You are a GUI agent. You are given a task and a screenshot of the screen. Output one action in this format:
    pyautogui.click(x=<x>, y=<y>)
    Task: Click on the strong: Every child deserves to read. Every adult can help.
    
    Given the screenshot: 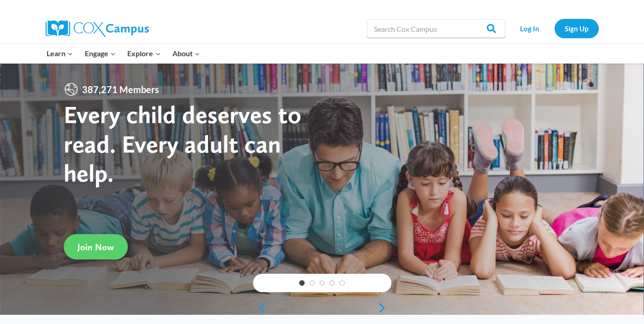 What is the action you would take?
    pyautogui.click(x=183, y=143)
    